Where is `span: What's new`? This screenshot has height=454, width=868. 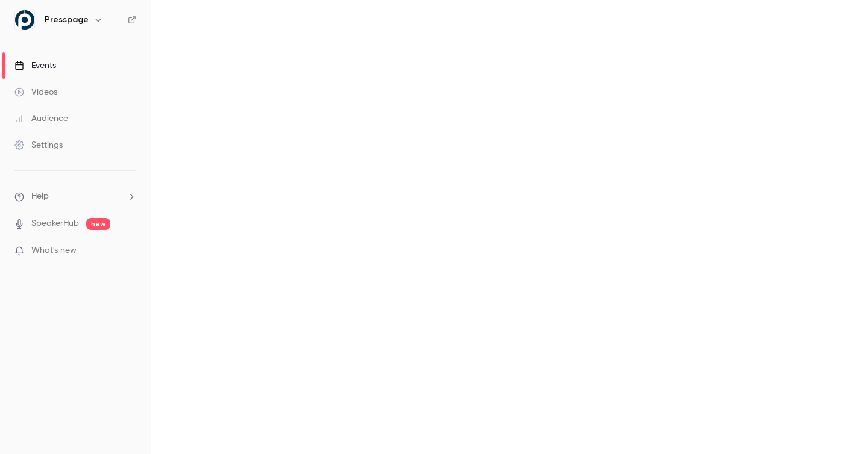 span: What's new is located at coordinates (54, 250).